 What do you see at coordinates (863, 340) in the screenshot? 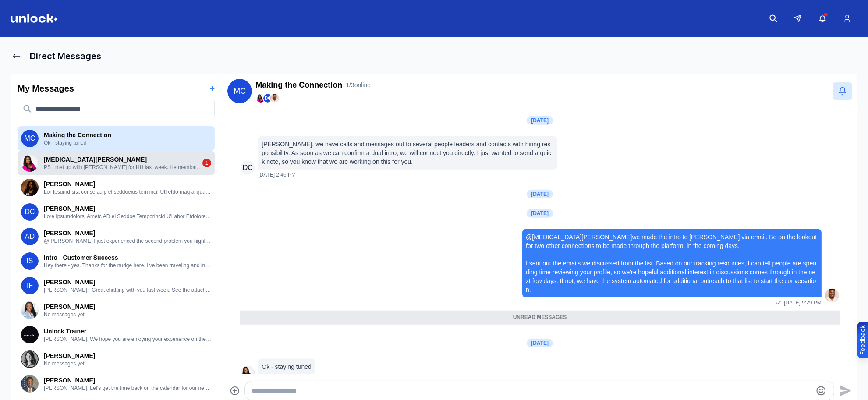
I see `div: Feedback` at bounding box center [863, 340].